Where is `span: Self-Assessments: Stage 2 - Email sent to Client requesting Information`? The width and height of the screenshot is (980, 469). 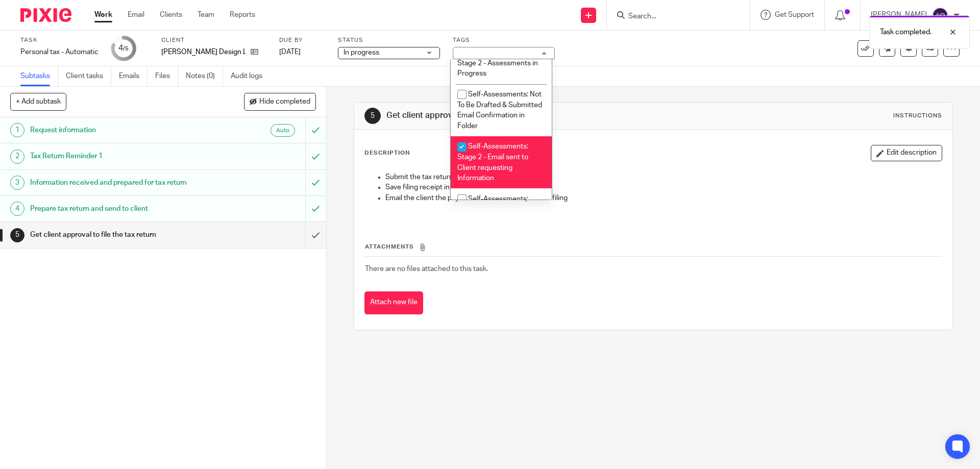 span: Self-Assessments: Stage 2 - Email sent to Client requesting Information is located at coordinates (493, 162).